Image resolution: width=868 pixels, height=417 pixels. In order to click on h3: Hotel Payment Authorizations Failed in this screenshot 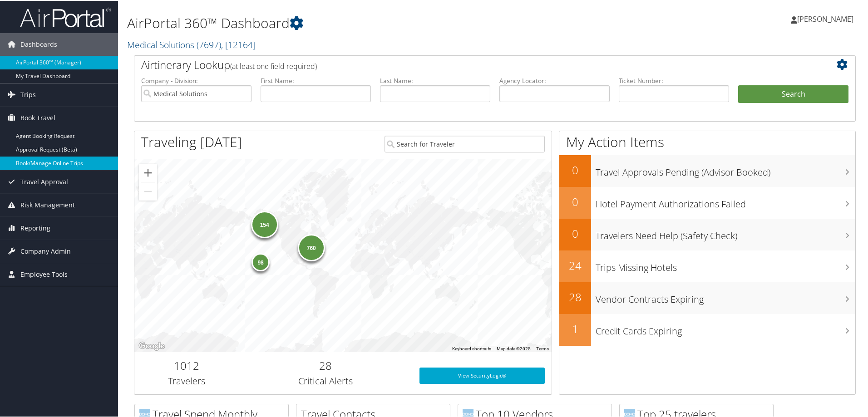, I will do `click(726, 201)`.